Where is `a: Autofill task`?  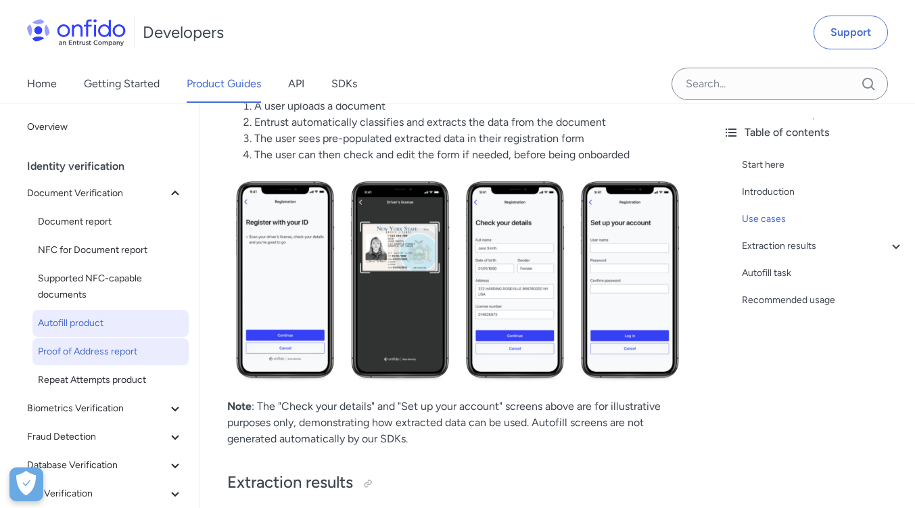 a: Autofill task is located at coordinates (823, 273).